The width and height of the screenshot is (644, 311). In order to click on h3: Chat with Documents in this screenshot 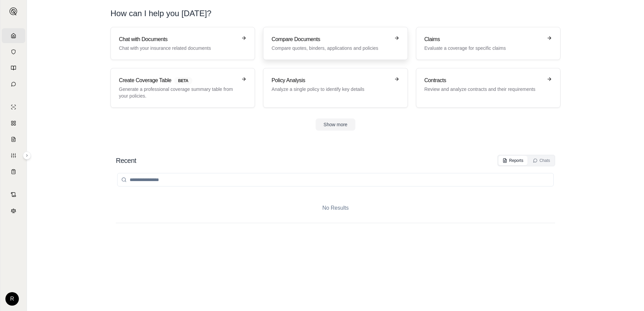, I will do `click(178, 39)`.